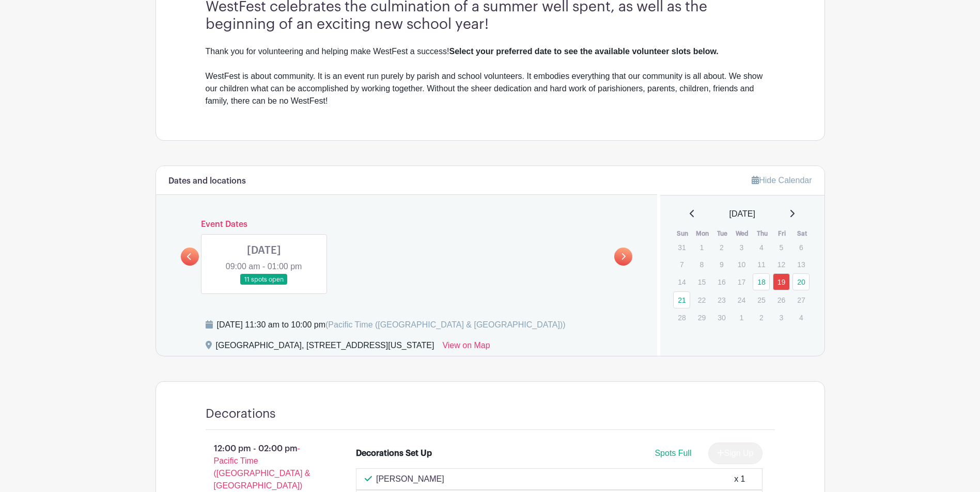 Image resolution: width=980 pixels, height=492 pixels. Describe the element at coordinates (742, 264) in the screenshot. I see `p: 10` at that location.